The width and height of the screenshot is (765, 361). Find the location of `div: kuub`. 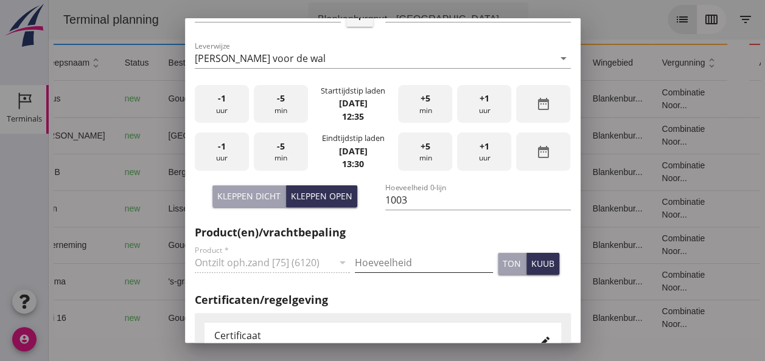

div: kuub is located at coordinates (543, 263).